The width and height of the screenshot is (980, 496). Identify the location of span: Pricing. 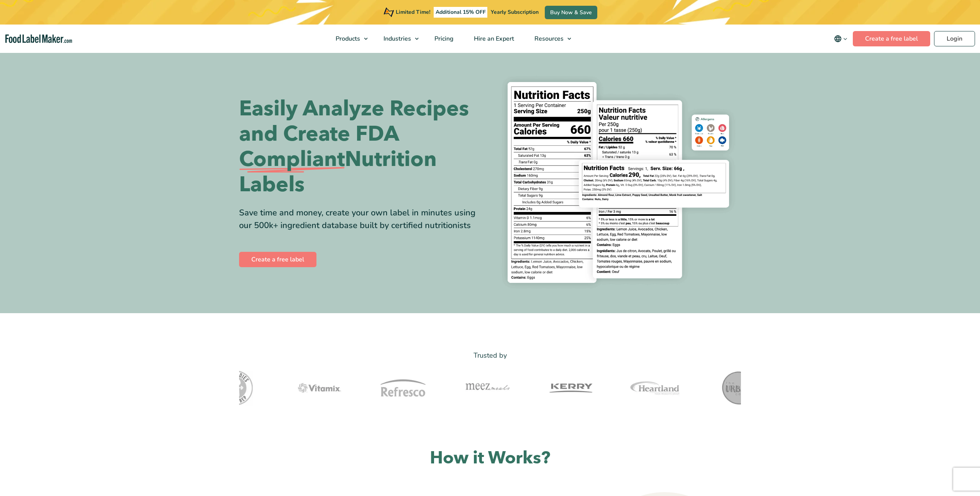
(443, 39).